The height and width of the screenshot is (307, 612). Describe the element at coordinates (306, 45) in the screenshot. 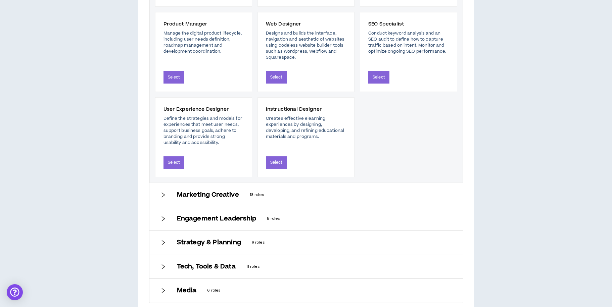

I see `p: Designs and builds the interface, navigation and aesthetic of websites using codeless website bui...` at that location.